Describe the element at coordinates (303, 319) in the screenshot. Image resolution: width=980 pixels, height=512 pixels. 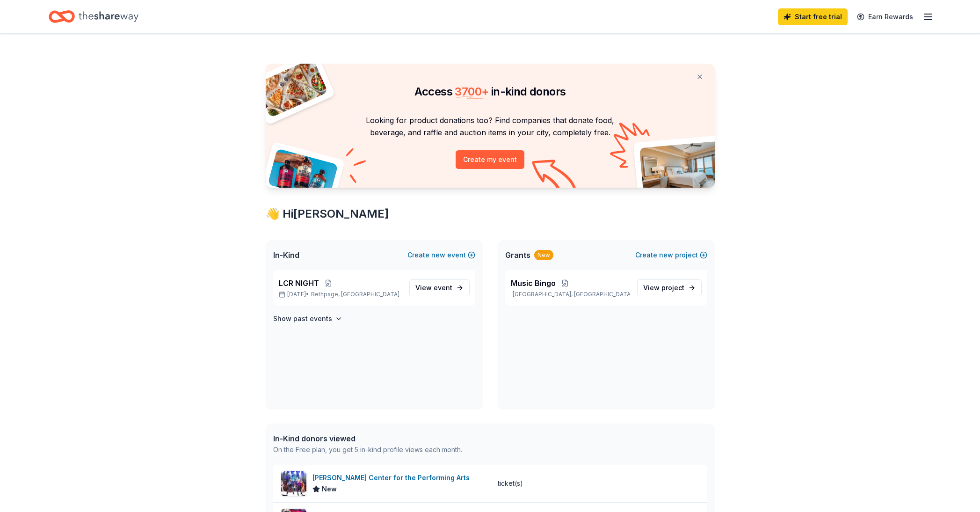
I see `h4: Show past events` at that location.